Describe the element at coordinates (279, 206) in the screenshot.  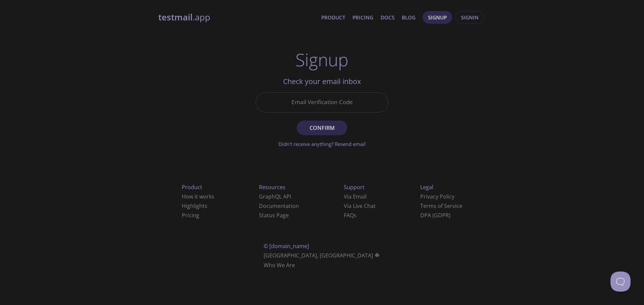
I see `a: Documentation` at that location.